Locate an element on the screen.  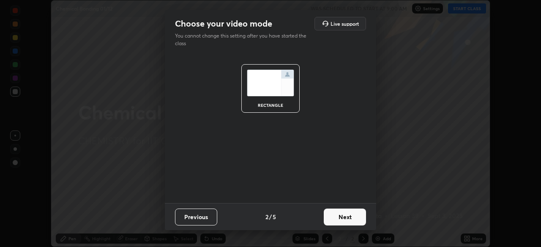
button: Next is located at coordinates (345, 217).